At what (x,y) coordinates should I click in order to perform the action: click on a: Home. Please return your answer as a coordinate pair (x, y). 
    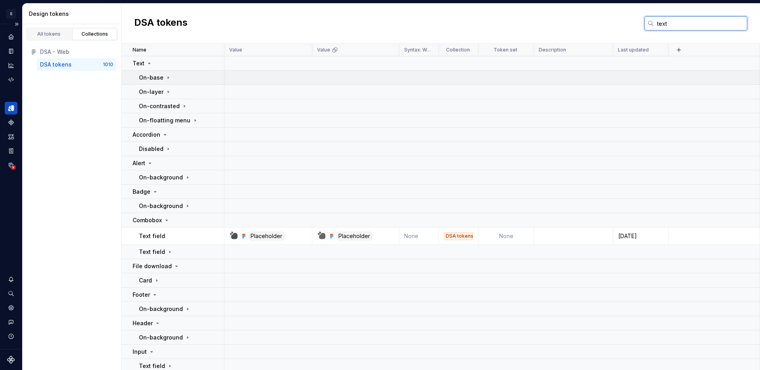
    Looking at the image, I should click on (11, 37).